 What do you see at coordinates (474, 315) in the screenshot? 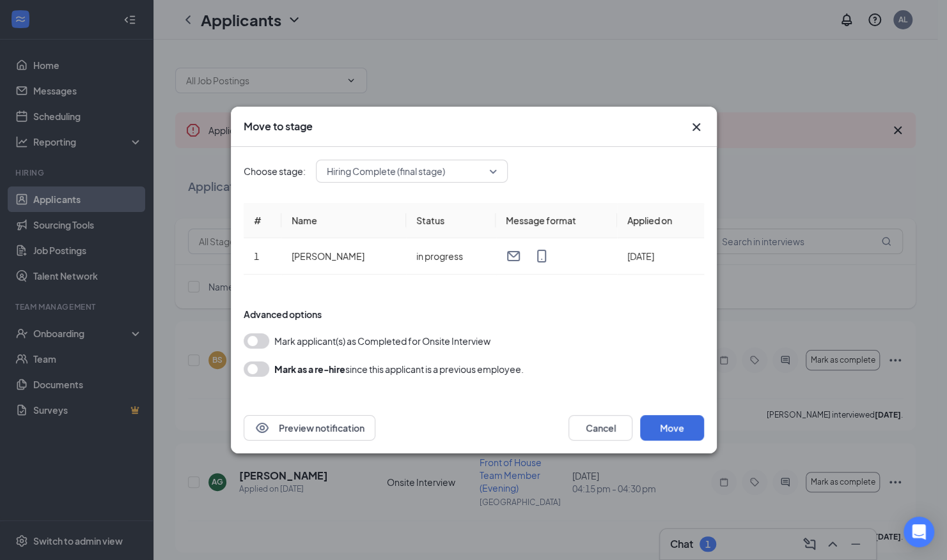
I see `div: Advanced options` at bounding box center [474, 315].